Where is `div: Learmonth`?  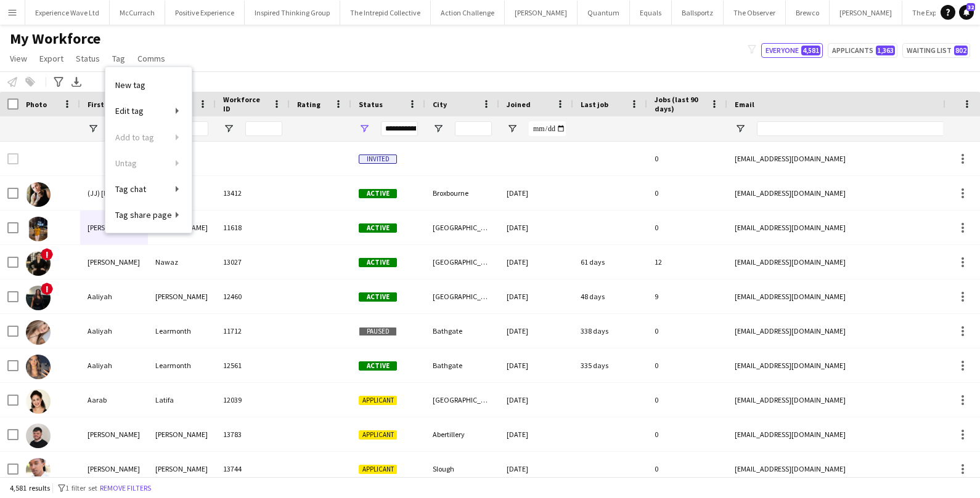
div: Learmonth is located at coordinates (182, 365).